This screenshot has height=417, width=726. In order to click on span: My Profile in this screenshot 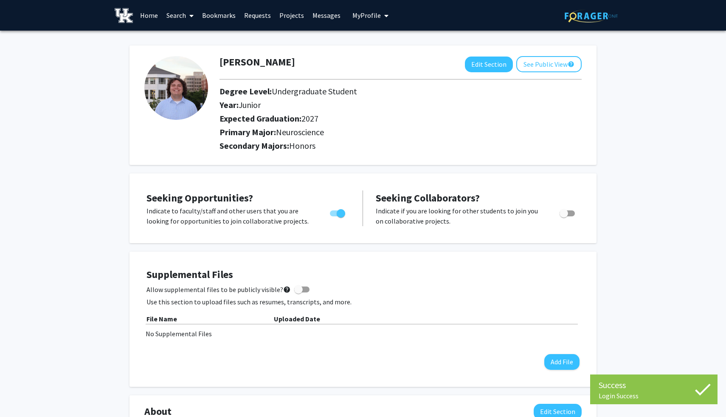, I will do `click(367, 15)`.